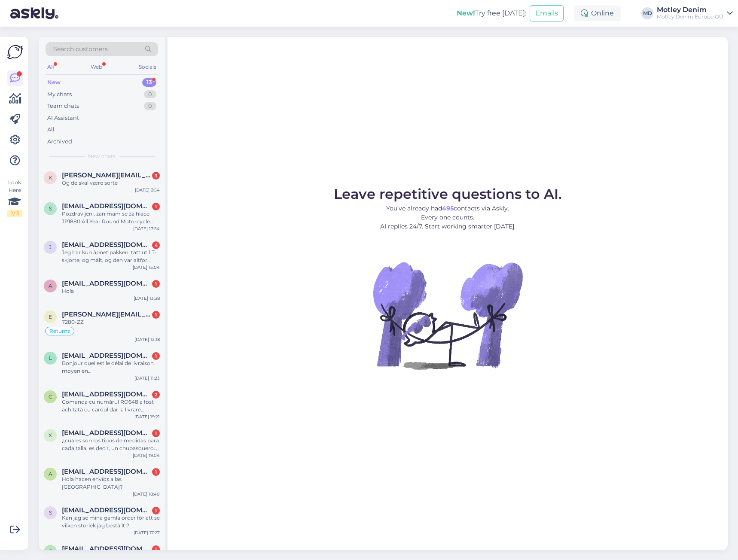  Describe the element at coordinates (448, 209) in the screenshot. I see `b: 495` at that location.